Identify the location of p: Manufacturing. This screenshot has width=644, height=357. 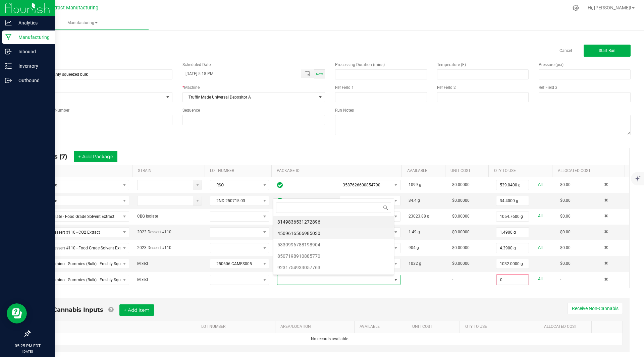
(32, 37).